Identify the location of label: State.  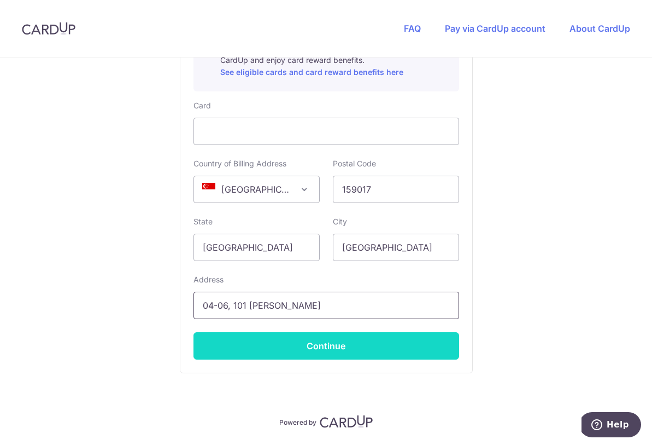
(203, 221).